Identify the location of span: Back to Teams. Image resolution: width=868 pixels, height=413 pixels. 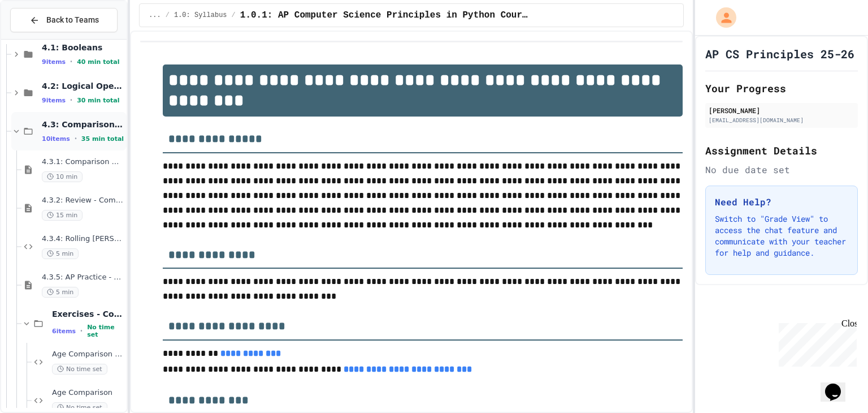
(72, 20).